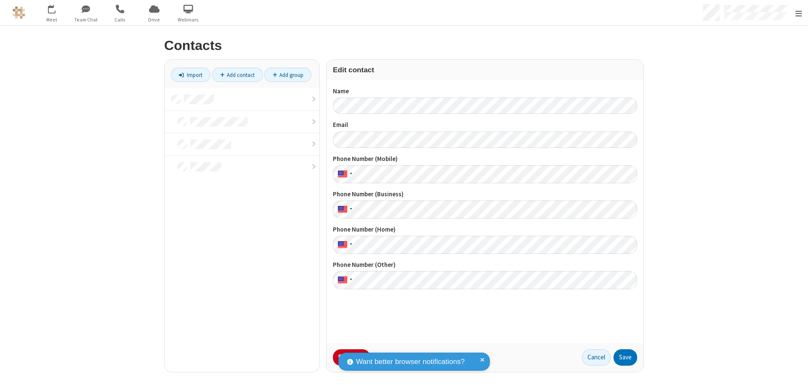  I want to click on label: Name, so click(485, 91).